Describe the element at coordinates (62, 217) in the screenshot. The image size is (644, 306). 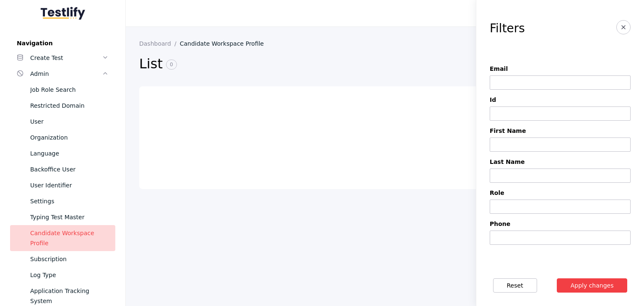
I see `a: Typing Test Master` at that location.